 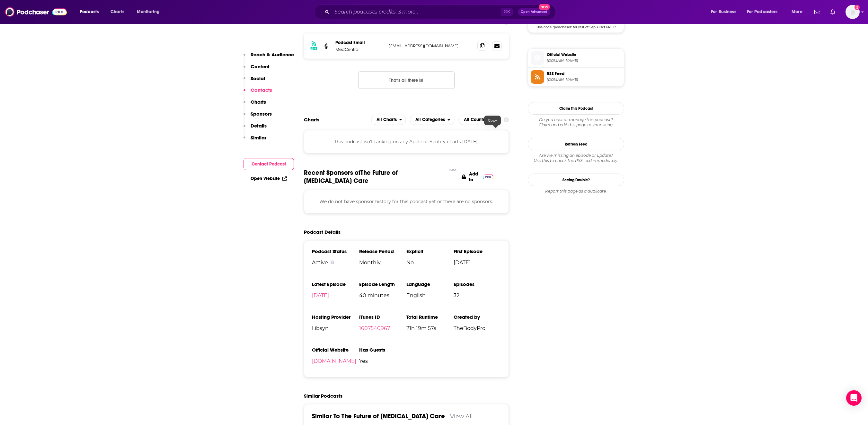 What do you see at coordinates (359, 43) in the screenshot?
I see `p: Podcast Email` at bounding box center [359, 43].